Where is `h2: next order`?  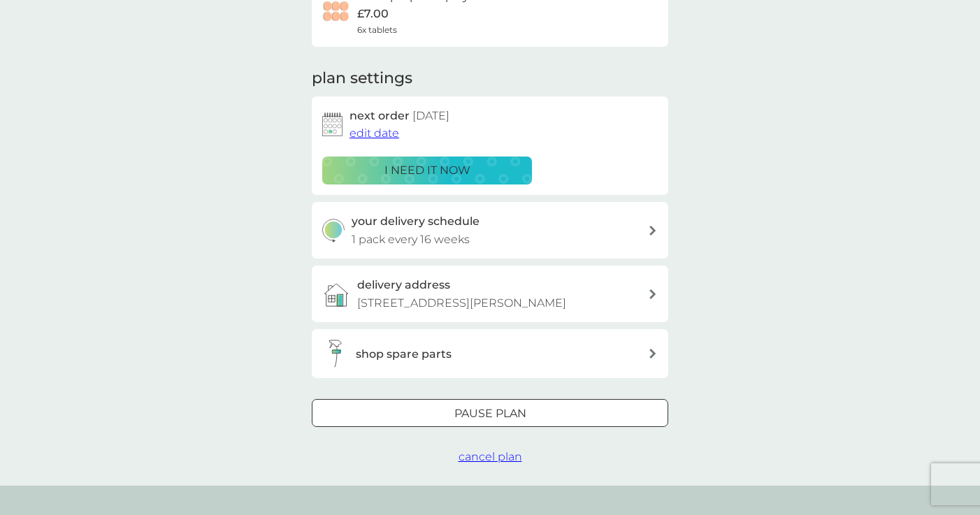 h2: next order is located at coordinates (399, 116).